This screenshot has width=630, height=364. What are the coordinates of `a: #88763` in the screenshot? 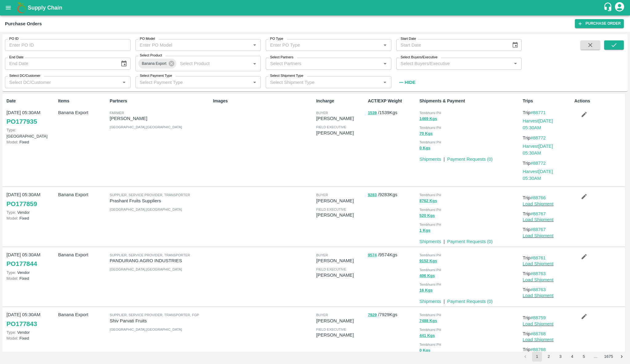 It's located at (539, 274).